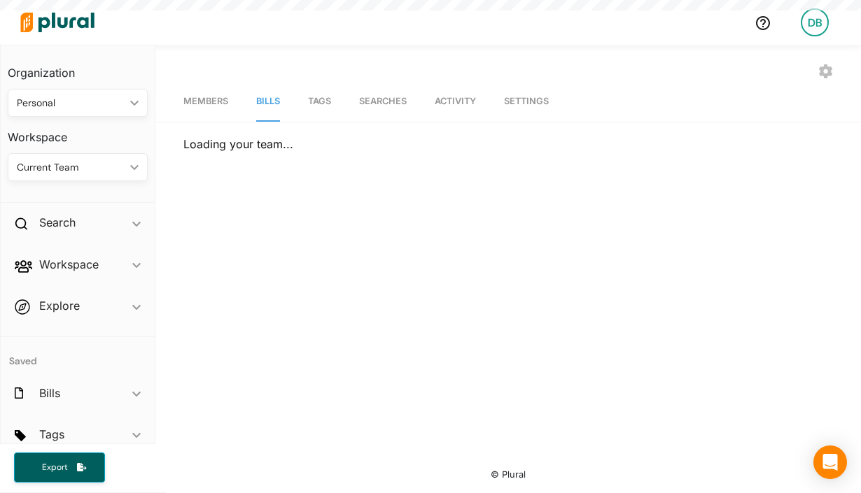 Image resolution: width=861 pixels, height=493 pixels. What do you see at coordinates (830, 463) in the screenshot?
I see `div: Open Intercom Messenger` at bounding box center [830, 463].